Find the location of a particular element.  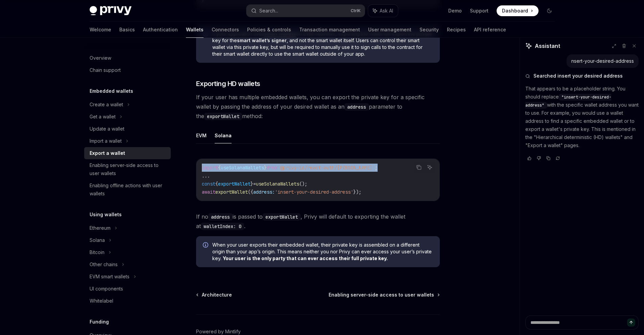

h5: Using wallets is located at coordinates (106, 215).